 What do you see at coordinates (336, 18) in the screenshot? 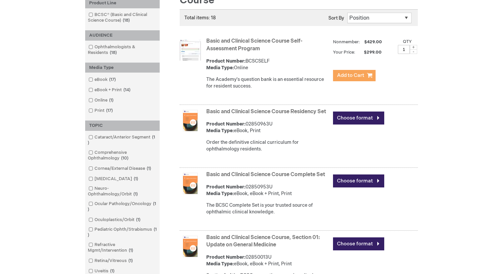
I see `label: Sort By` at bounding box center [336, 18].